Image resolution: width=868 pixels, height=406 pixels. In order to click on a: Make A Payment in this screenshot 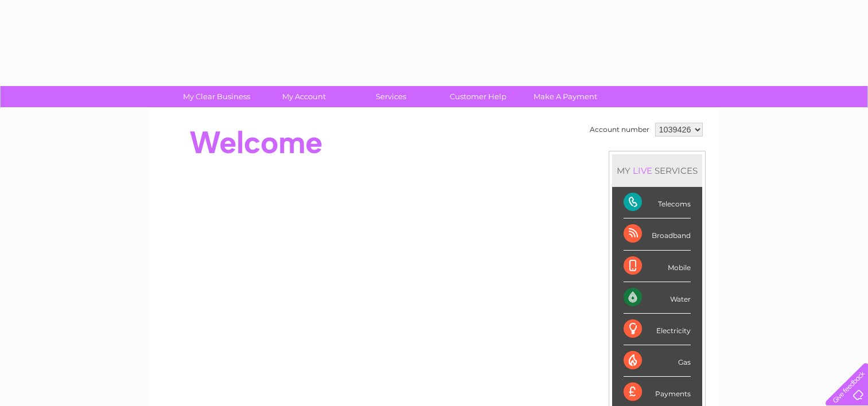, I will do `click(565, 96)`.